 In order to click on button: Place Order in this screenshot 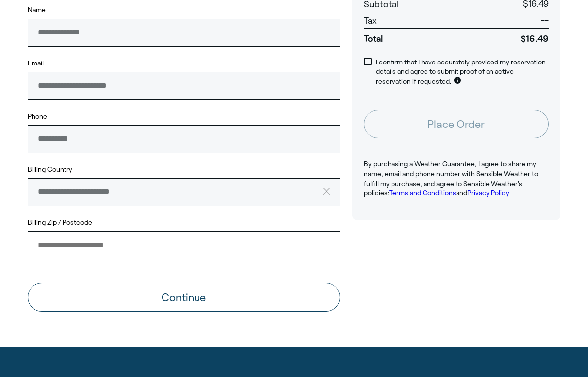, I will do `click(456, 124)`.